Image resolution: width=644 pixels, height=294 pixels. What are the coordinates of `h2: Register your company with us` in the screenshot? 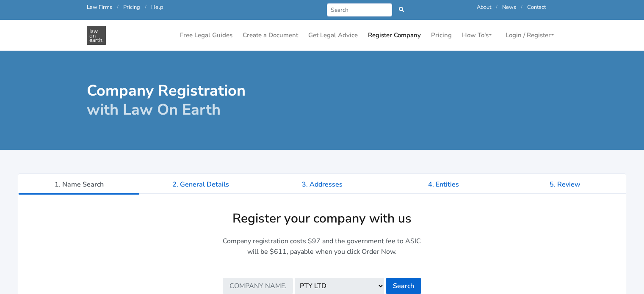 It's located at (321, 219).